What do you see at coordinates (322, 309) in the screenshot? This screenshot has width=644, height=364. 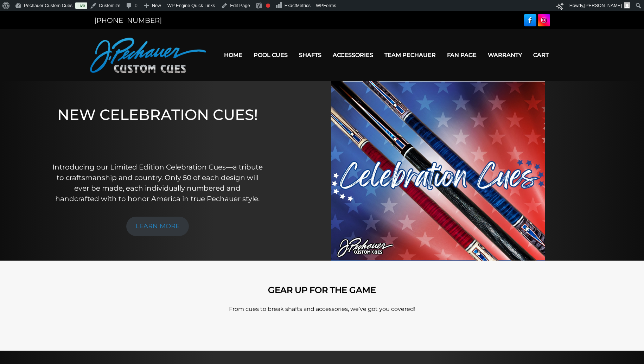 I see `p: From cues to break shafts and accessories, we’ve got you covered!` at bounding box center [322, 309].